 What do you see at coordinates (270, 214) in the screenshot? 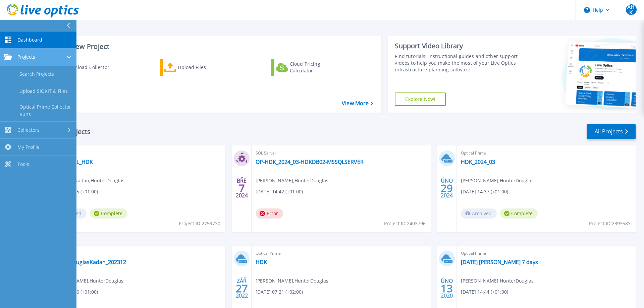
I see `span: Error` at bounding box center [270, 214].